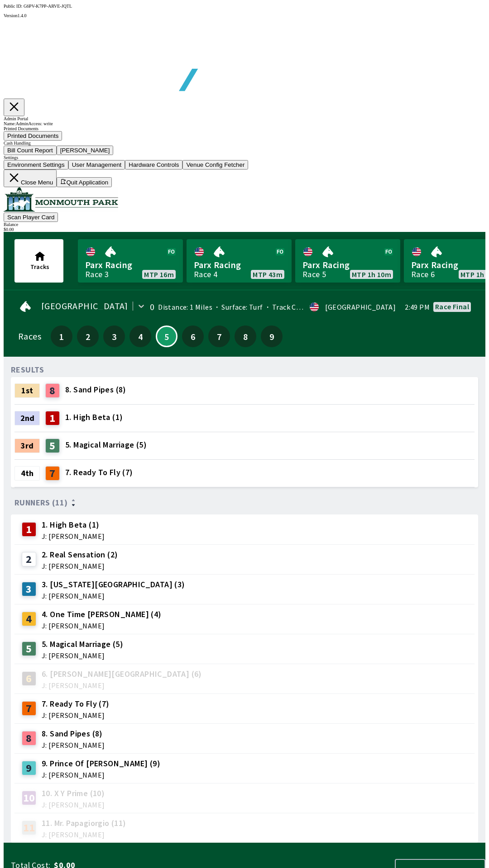 This screenshot has height=868, width=489. Describe the element at coordinates (29, 768) in the screenshot. I see `div: 9` at that location.